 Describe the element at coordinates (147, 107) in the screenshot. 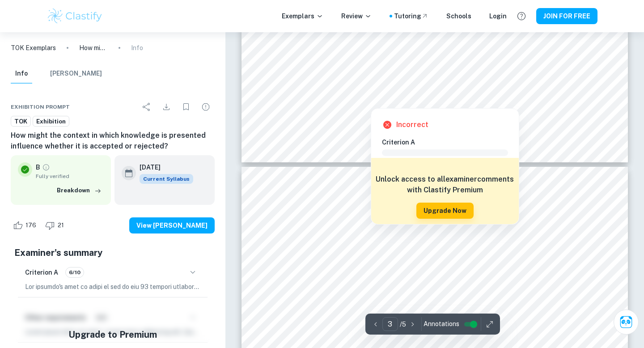

I see `div: Share` at that location.